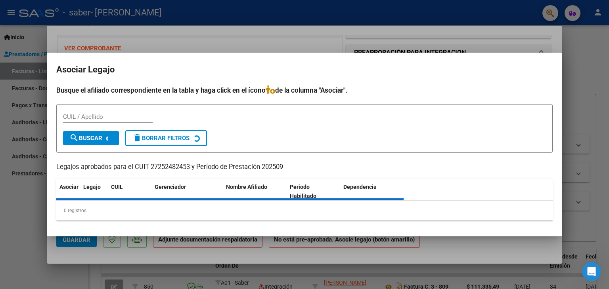  Describe the element at coordinates (137, 138) in the screenshot. I see `mat-icon: delete` at that location.